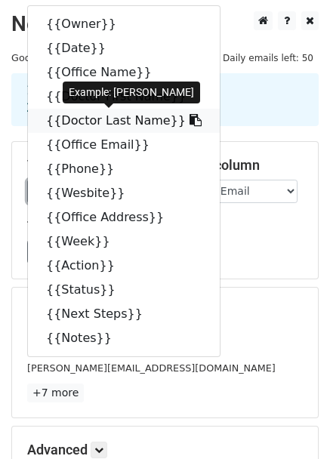 Image resolution: width=330 pixels, height=459 pixels. What do you see at coordinates (268, 57) in the screenshot?
I see `a: Daily emails left: 50` at bounding box center [268, 57].